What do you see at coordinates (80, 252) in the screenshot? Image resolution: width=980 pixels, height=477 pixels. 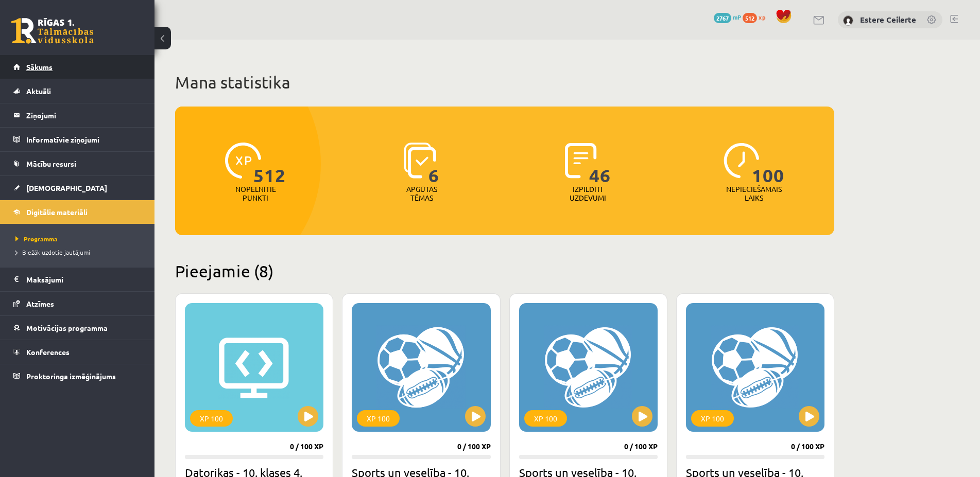 I see `a: Biežāk uzdotie jautājumi` at bounding box center [80, 252].